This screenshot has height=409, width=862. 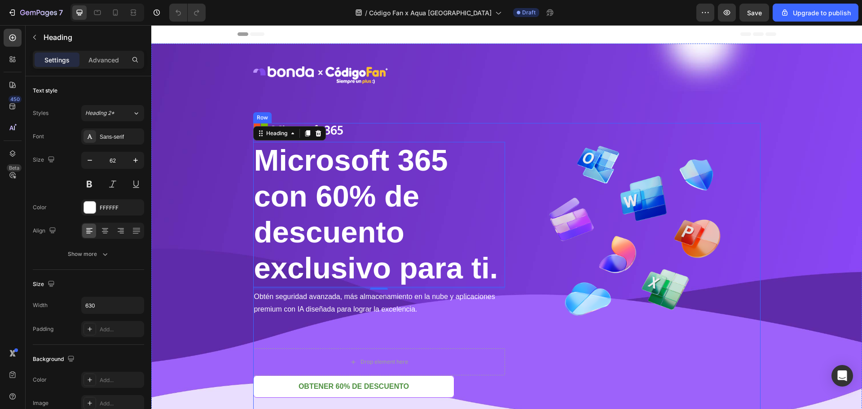 I want to click on div: Font, so click(x=38, y=137).